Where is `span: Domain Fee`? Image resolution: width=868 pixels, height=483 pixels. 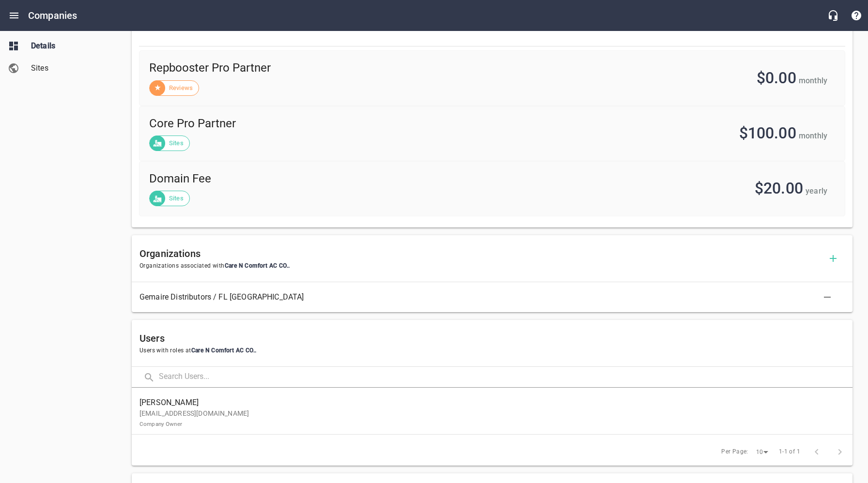
span: Domain Fee is located at coordinates (312, 179).